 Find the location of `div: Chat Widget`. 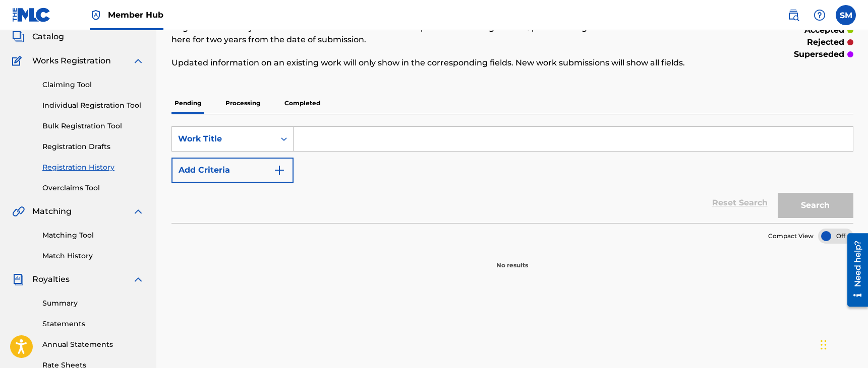

div: Chat Widget is located at coordinates (843, 344).